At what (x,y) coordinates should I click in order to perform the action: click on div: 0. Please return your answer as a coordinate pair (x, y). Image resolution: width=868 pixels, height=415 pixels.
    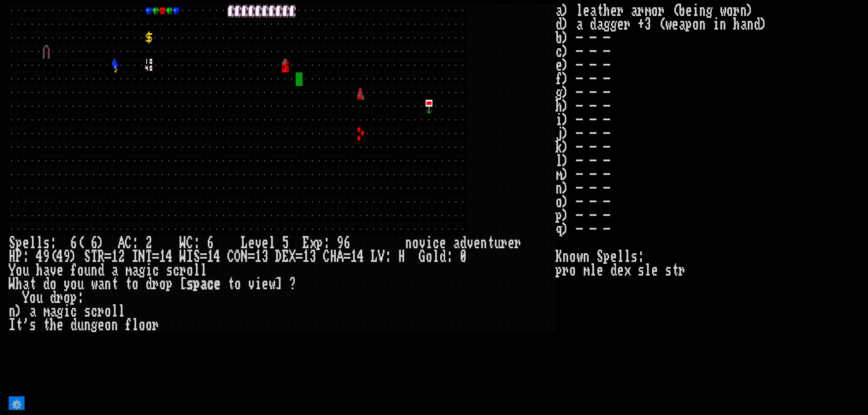
    Looking at the image, I should click on (463, 257).